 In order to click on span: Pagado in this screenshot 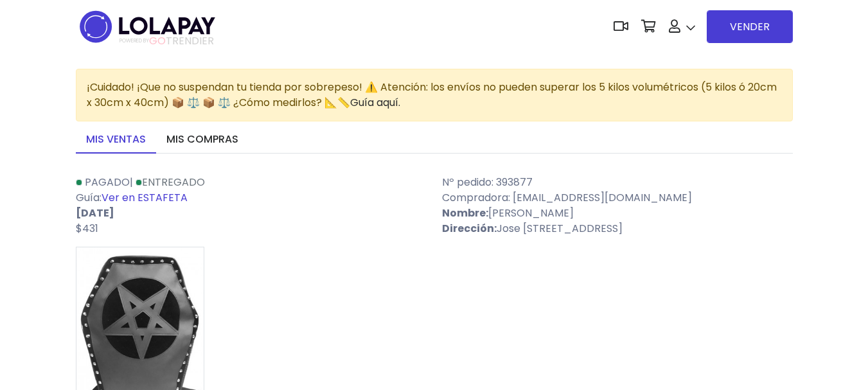, I will do `click(107, 182)`.